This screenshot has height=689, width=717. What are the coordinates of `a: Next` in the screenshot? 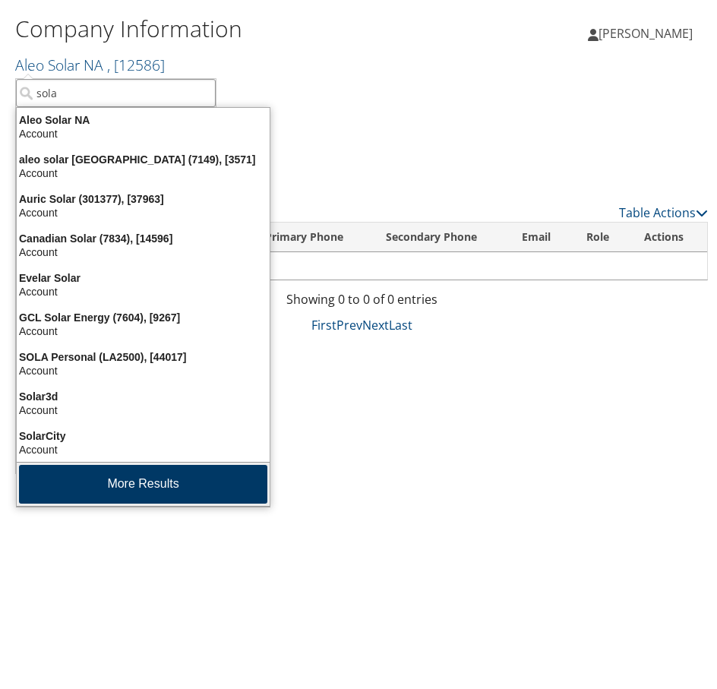 It's located at (375, 322).